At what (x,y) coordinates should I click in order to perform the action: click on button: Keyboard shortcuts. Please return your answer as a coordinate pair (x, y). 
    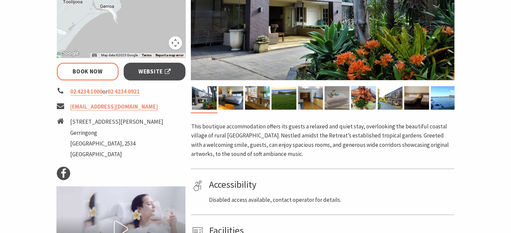
    Looking at the image, I should click on (94, 55).